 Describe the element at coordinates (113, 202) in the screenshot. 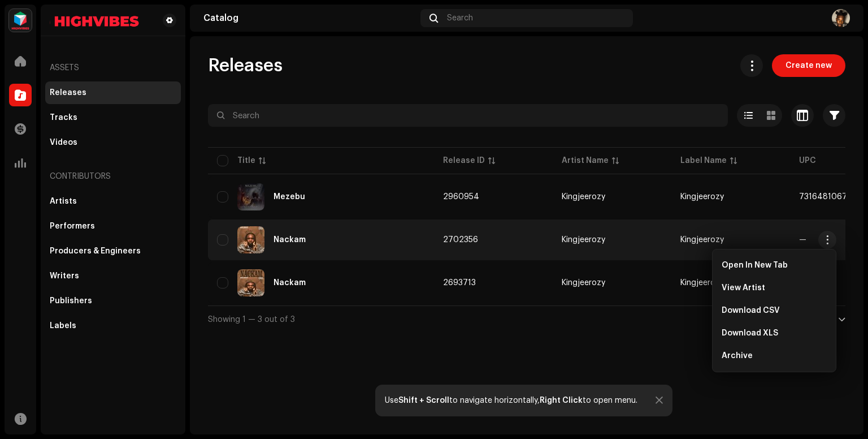

I see `re-m-nav-item: Artists` at that location.